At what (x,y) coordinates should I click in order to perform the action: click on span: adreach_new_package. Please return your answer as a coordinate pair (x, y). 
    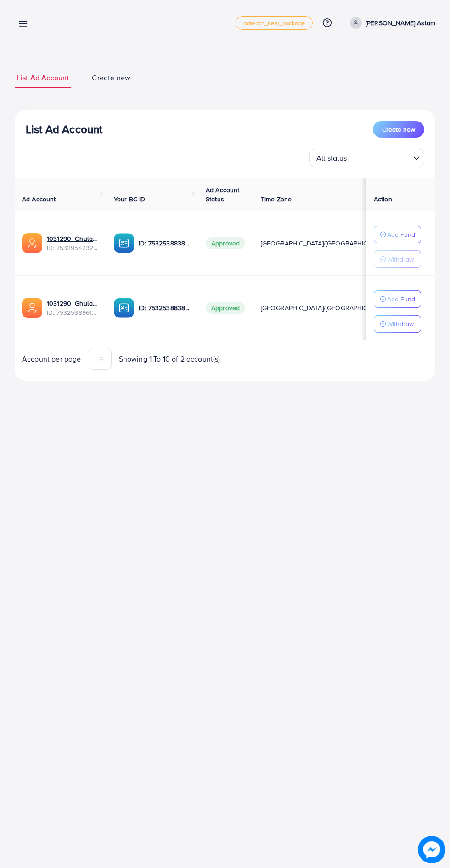
    Looking at the image, I should click on (274, 23).